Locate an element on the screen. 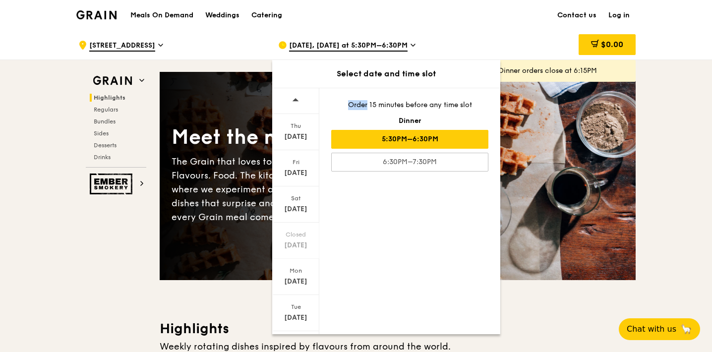 The image size is (712, 352). div: The Grain that loves to play. With ingredients. Flavours. Food. The kitchen is our happy place, w... is located at coordinates (285, 189).